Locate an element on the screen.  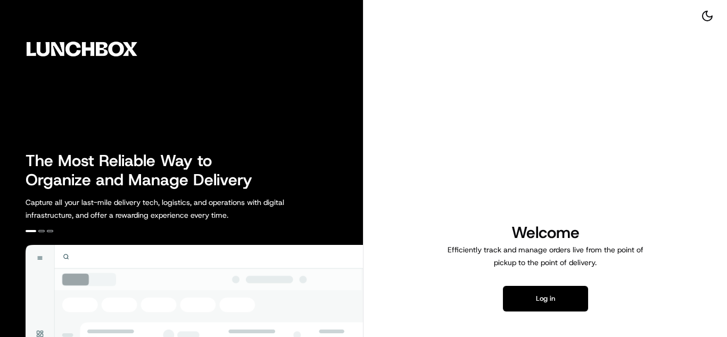
button: Log in is located at coordinates (545, 298).